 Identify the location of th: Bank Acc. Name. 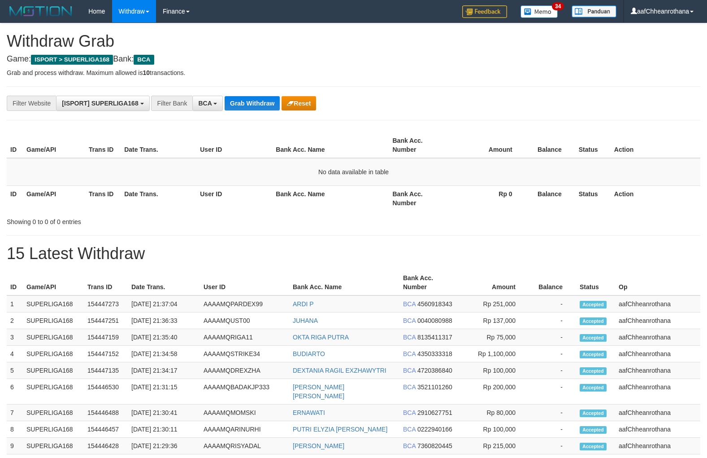
(345, 282).